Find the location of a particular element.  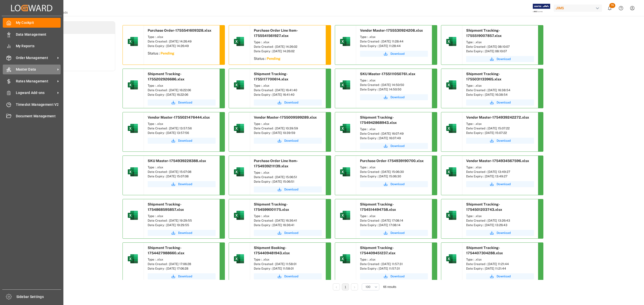

span: Data Management is located at coordinates (38, 34).